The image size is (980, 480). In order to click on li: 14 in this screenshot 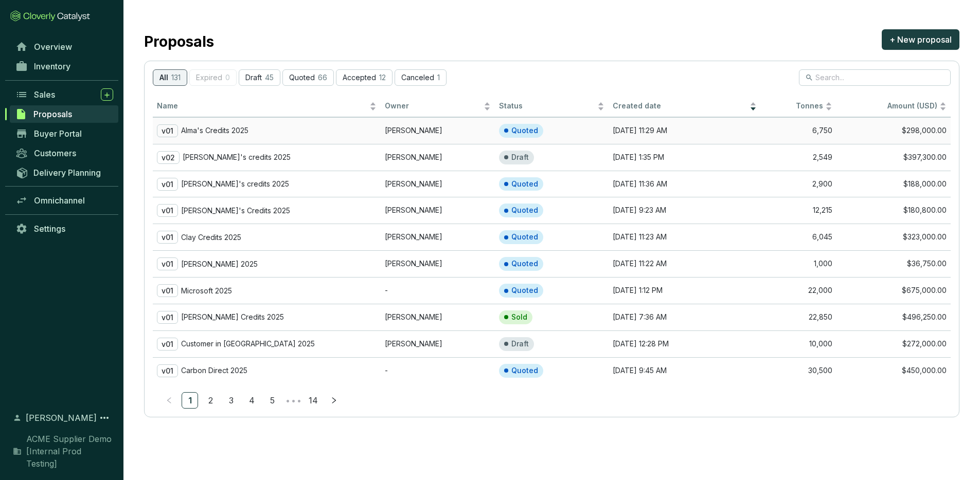, I will do `click(314, 401)`.